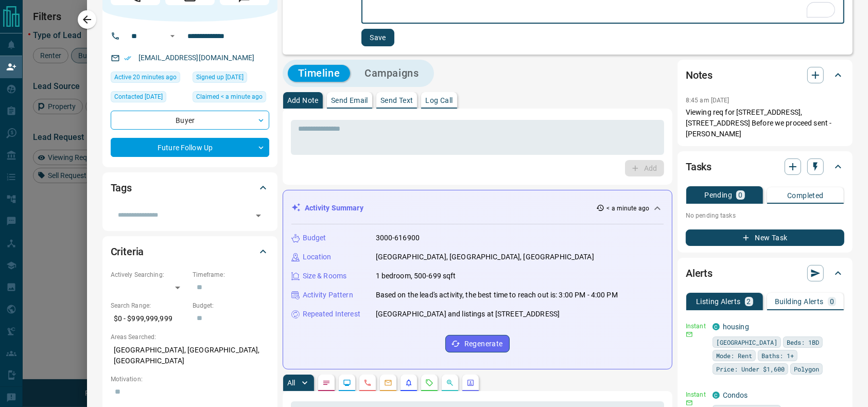 The height and width of the screenshot is (407, 868). What do you see at coordinates (700, 273) in the screenshot?
I see `h2: Alerts` at bounding box center [700, 273].